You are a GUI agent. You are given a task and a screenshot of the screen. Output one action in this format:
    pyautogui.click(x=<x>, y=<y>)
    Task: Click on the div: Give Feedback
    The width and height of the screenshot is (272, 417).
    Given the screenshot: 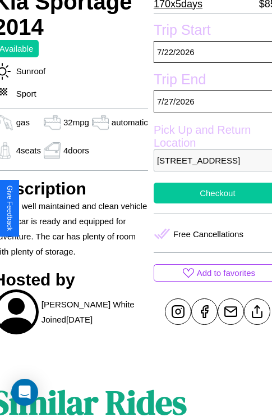 What is the action you would take?
    pyautogui.click(x=10, y=208)
    